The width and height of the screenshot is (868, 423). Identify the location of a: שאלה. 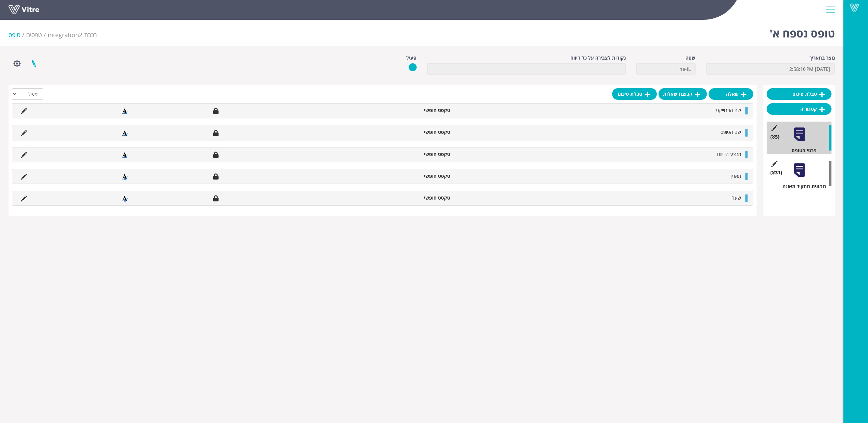
(731, 94).